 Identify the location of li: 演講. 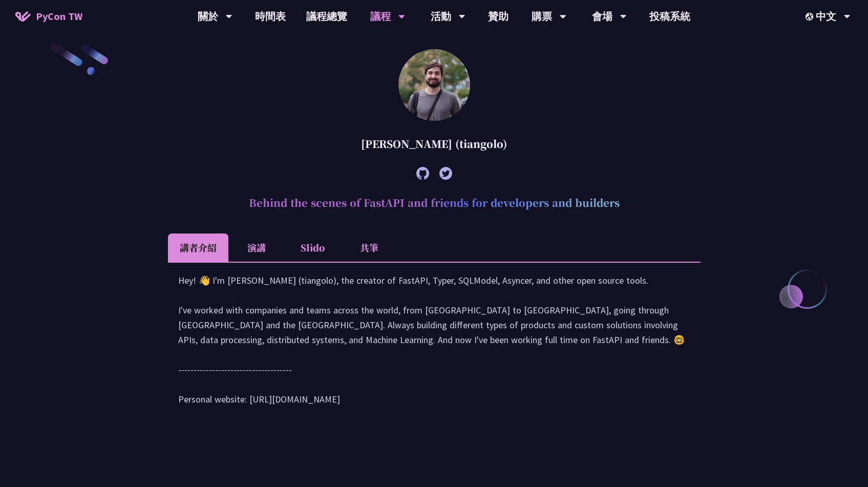
(257, 247).